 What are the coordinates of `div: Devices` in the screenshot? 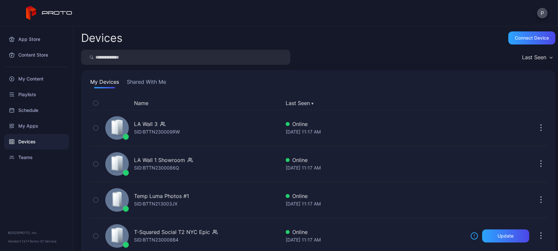 It's located at (36, 142).